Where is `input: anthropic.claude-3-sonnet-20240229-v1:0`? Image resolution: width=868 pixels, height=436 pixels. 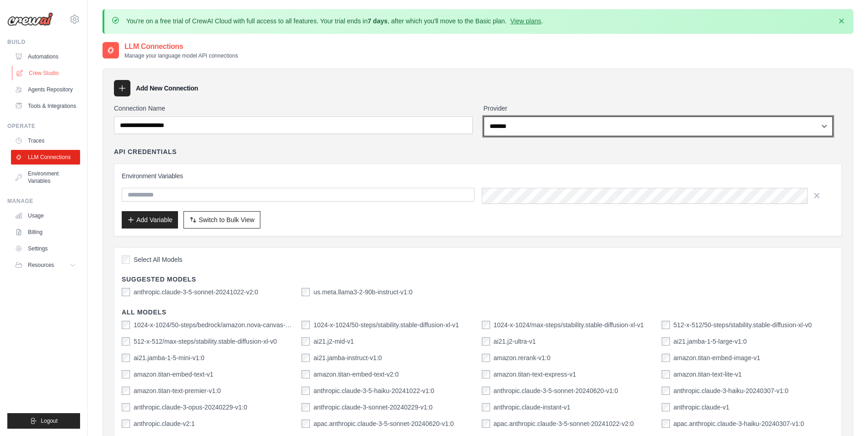
input: anthropic.claude-3-sonnet-20240229-v1:0 is located at coordinates (306, 407).